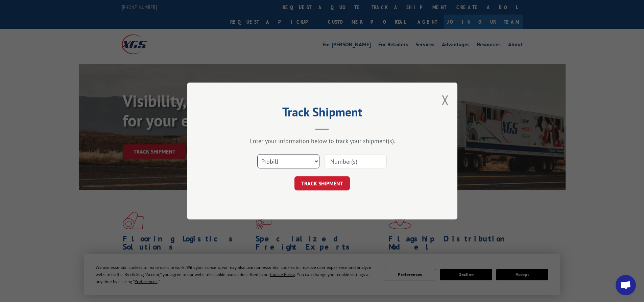 The height and width of the screenshot is (302, 644). I want to click on button: TRACK SHIPMENT, so click(322, 183).